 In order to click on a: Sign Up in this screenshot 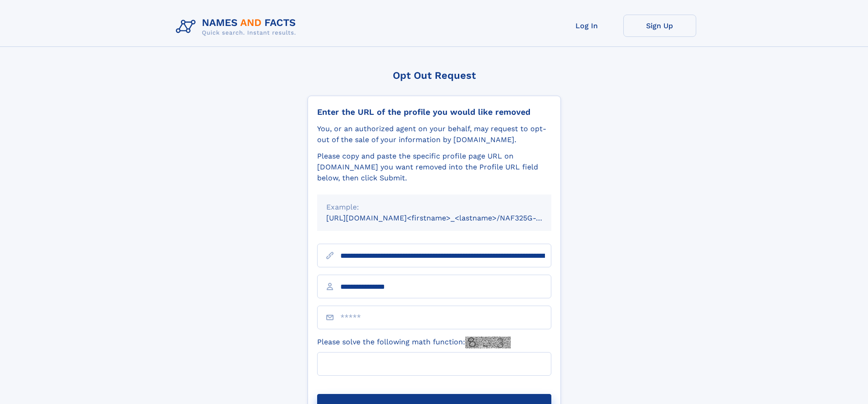, I will do `click(660, 25)`.